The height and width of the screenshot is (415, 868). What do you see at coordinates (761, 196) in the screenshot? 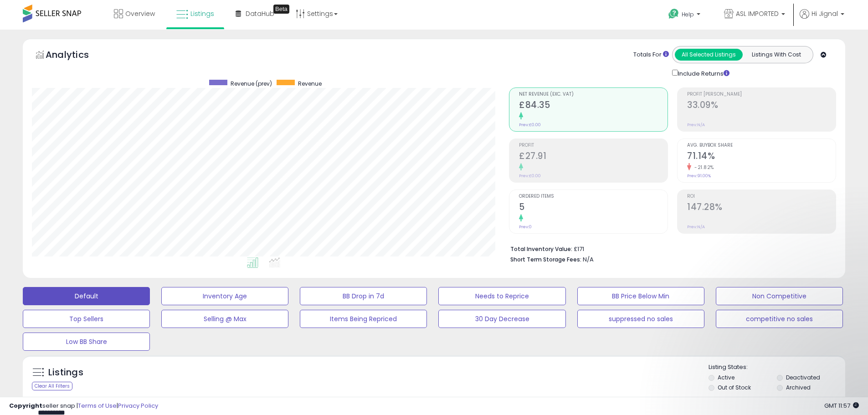
I see `span: ROI` at bounding box center [761, 196].